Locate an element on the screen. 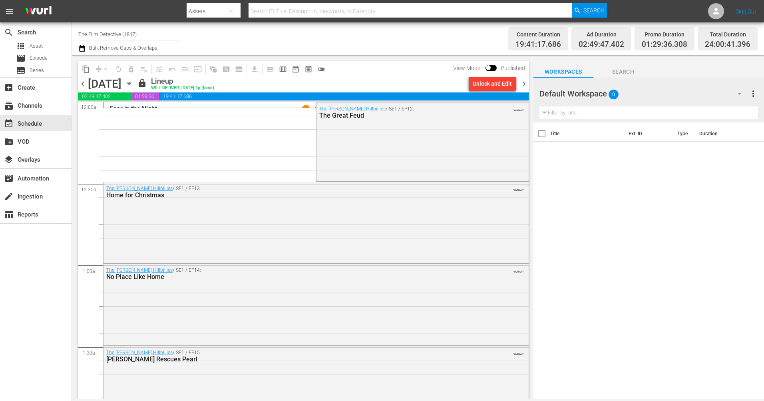  button: Unlock and Edit is located at coordinates (492, 84).